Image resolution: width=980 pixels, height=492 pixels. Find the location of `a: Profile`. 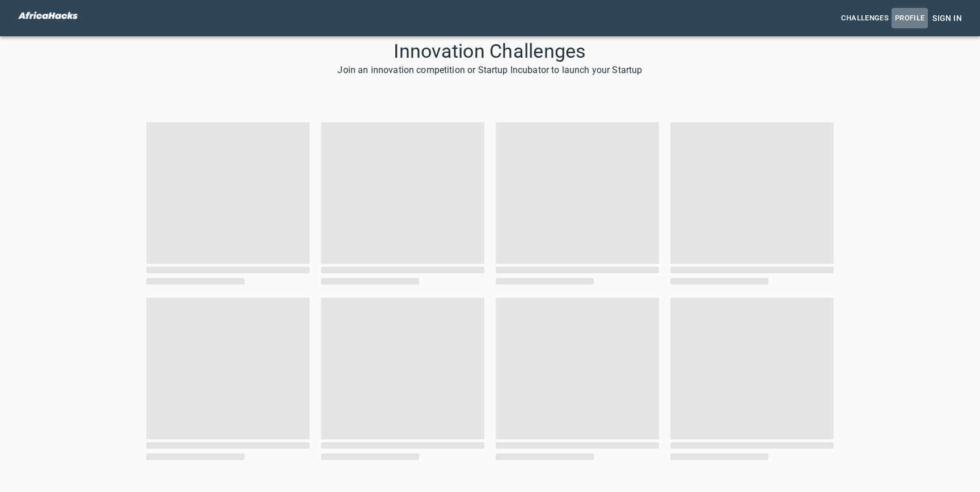

a: Profile is located at coordinates (910, 18).